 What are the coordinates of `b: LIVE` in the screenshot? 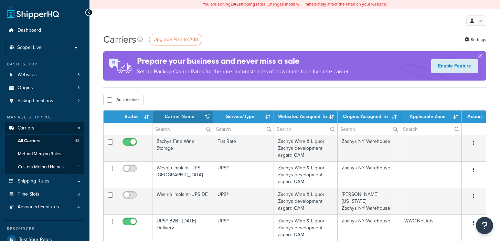 It's located at (235, 4).